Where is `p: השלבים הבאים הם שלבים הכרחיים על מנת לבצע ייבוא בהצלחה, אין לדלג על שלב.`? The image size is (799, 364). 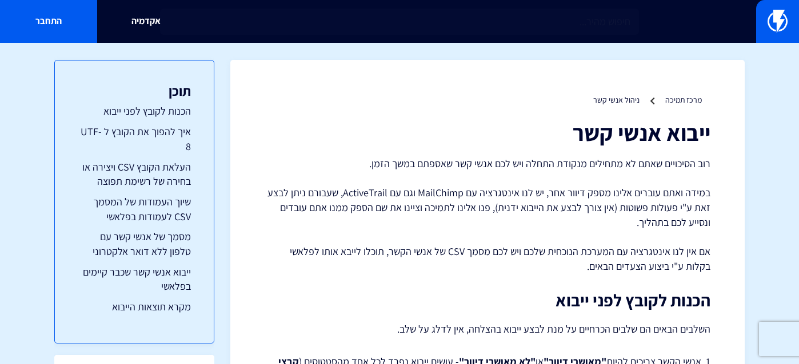
p: השלבים הבאים הם שלבים הכרחיים על מנת לבצע ייבוא בהצלחה, אין לדלג על שלב. is located at coordinates (487, 330).